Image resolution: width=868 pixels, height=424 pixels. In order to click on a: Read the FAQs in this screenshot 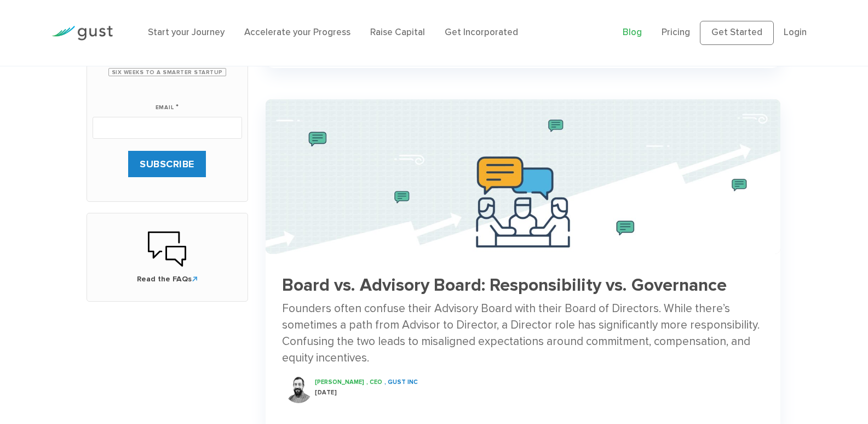, I will do `click(167, 257)`.